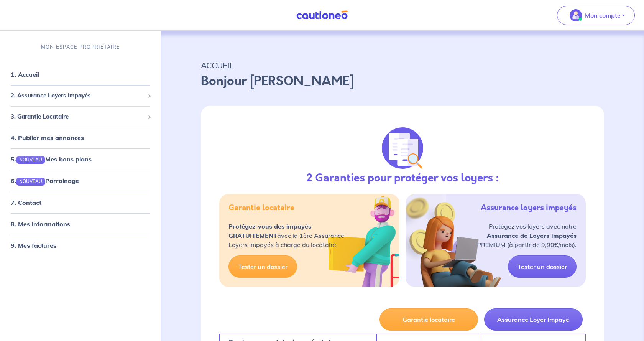 The image size is (644, 341). Describe the element at coordinates (322, 15) in the screenshot. I see `img: Cautioneo` at that location.